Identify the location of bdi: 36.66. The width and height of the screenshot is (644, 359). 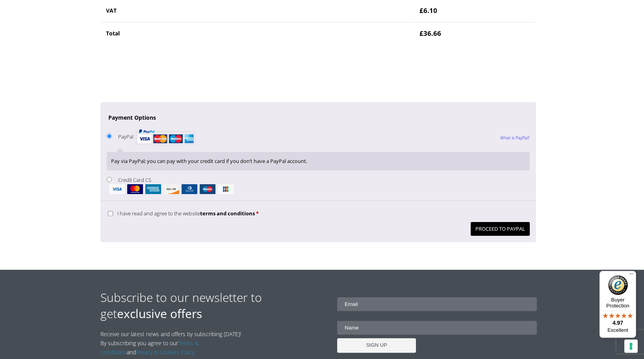
(430, 33).